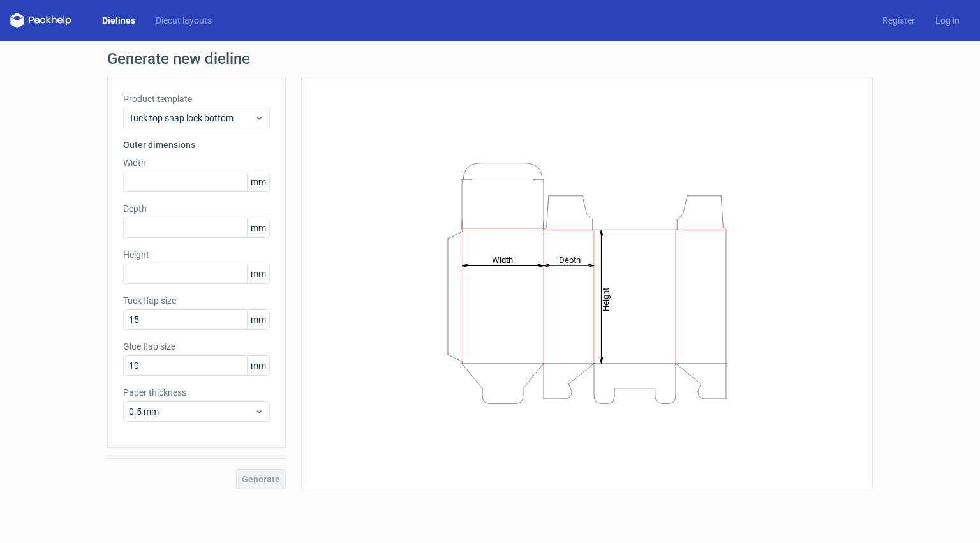 The image size is (980, 543). I want to click on span: Tuck top snap lock bottom, so click(192, 118).